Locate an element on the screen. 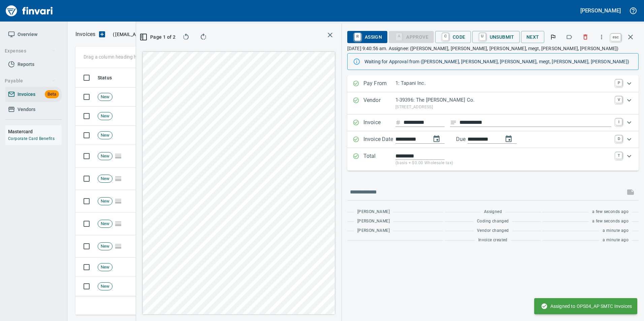 The width and height of the screenshot is (644, 321). button: Expenses is located at coordinates (30, 51).